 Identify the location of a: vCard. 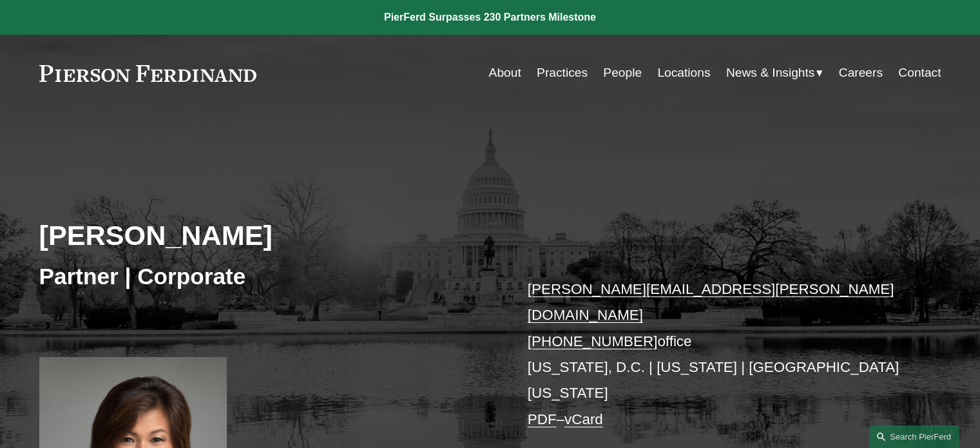
(584, 419).